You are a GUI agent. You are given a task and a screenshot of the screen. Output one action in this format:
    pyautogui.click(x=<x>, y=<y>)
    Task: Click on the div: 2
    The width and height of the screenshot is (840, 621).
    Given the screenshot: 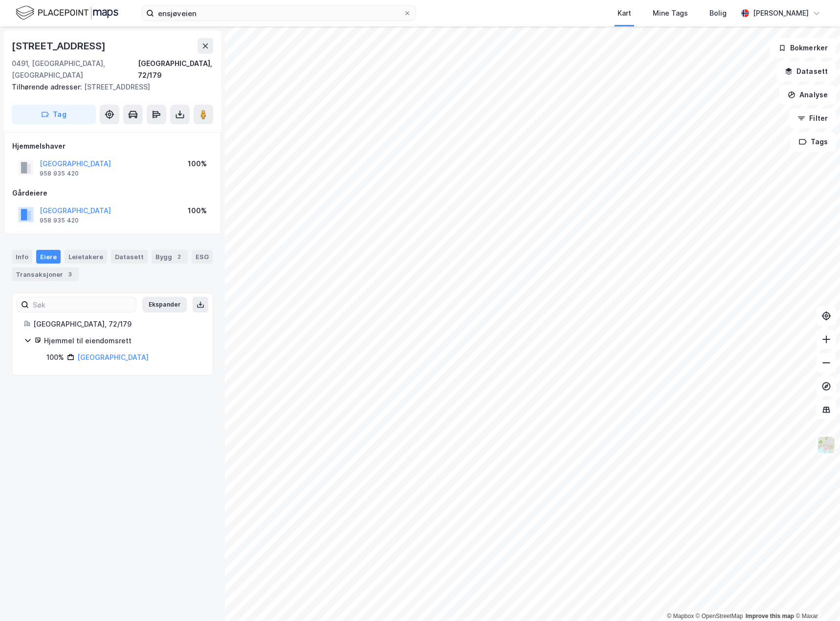 What is the action you would take?
    pyautogui.click(x=179, y=256)
    